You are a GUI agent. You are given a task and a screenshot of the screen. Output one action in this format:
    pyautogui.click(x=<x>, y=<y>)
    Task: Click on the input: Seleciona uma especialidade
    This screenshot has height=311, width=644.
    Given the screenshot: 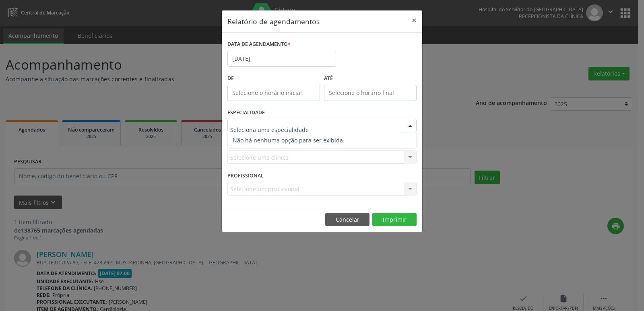 What is the action you would take?
    pyautogui.click(x=316, y=129)
    